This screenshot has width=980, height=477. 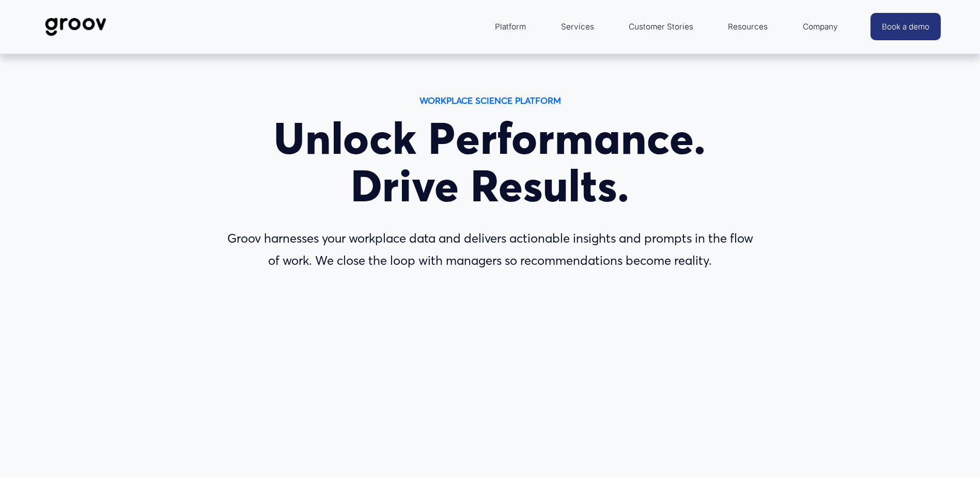 What do you see at coordinates (578, 27) in the screenshot?
I see `a: Services` at bounding box center [578, 27].